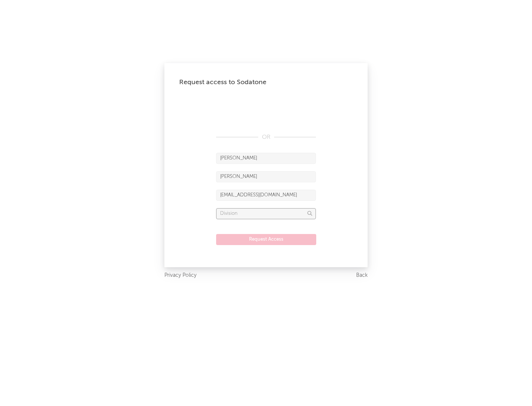  What do you see at coordinates (266, 137) in the screenshot?
I see `div: OR` at bounding box center [266, 137].